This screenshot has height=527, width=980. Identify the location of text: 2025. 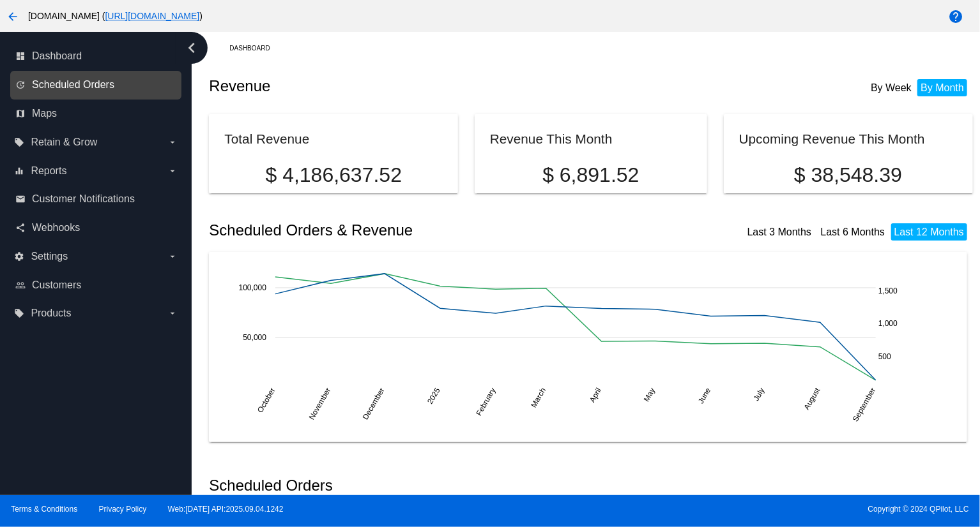
(434, 396).